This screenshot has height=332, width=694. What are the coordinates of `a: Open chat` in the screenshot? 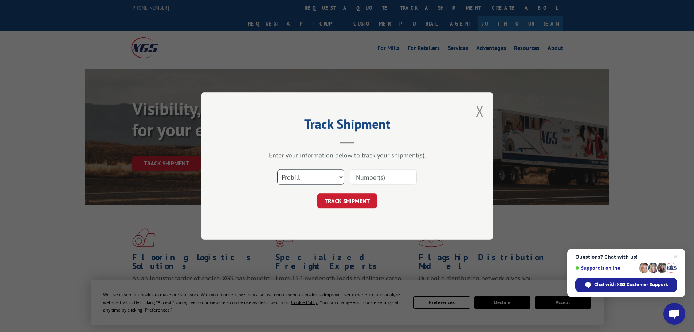 It's located at (674, 314).